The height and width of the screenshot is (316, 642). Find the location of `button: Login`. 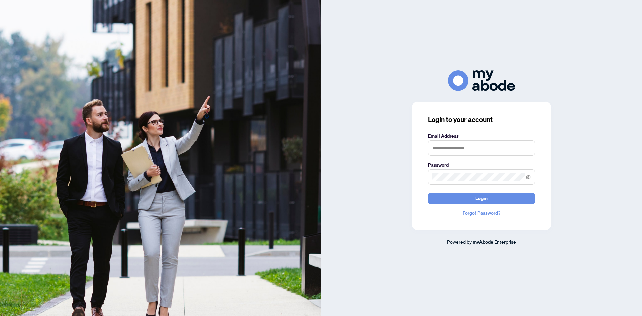

button: Login is located at coordinates (482, 198).